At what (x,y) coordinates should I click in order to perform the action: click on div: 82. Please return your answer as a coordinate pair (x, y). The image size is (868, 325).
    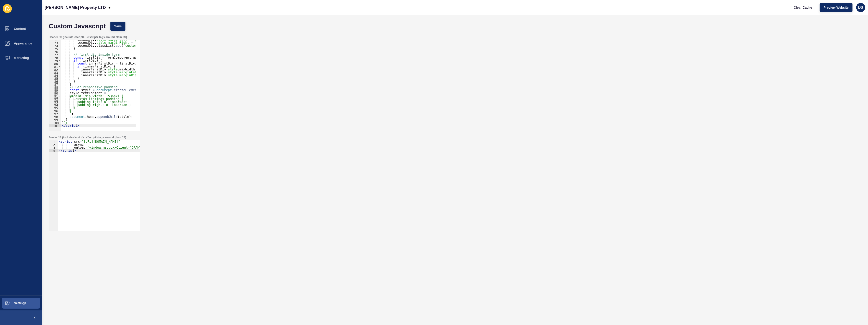
    Looking at the image, I should click on (55, 69).